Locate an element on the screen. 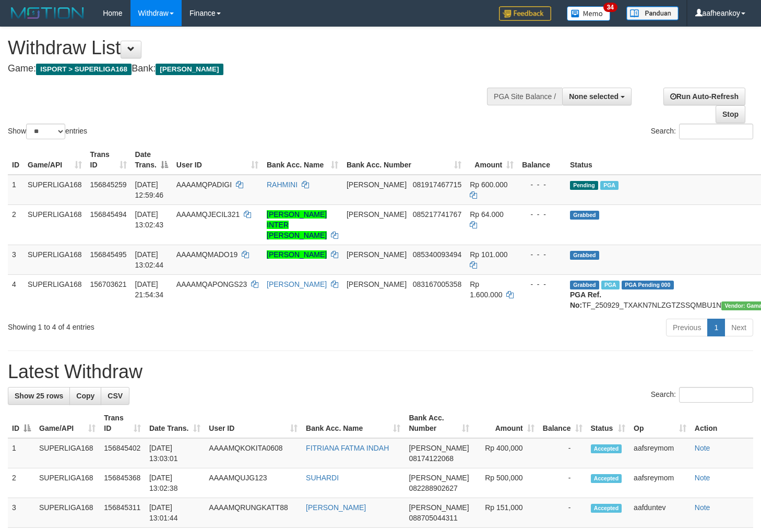  span: Marked by aafheankoy is located at coordinates (609, 185).